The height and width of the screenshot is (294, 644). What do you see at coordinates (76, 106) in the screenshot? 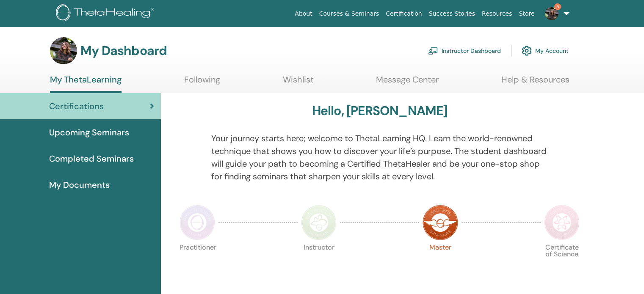
I see `span: Certifications` at bounding box center [76, 106].